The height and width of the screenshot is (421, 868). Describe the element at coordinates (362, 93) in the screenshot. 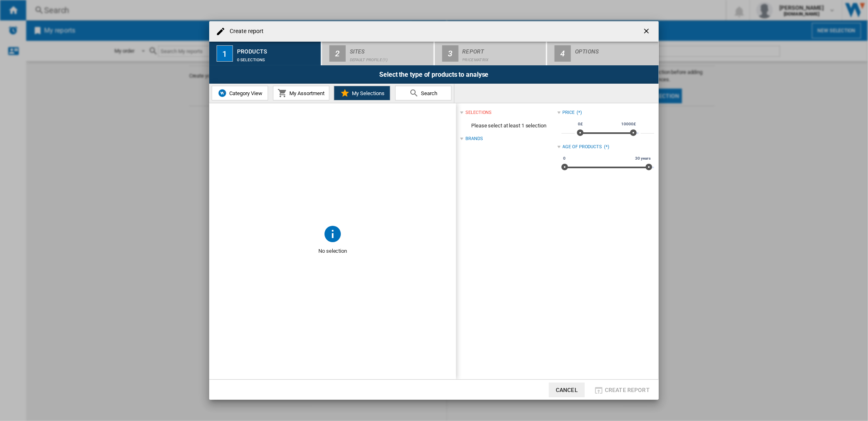

I see `button: My Selections` at that location.